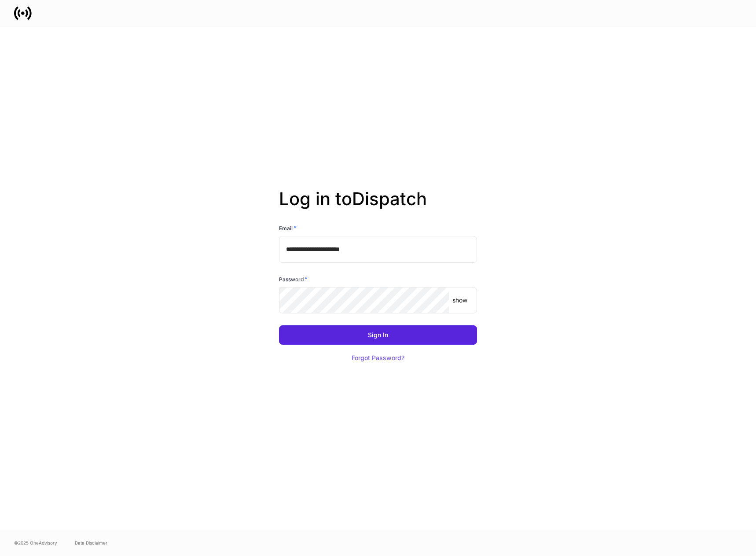 This screenshot has width=756, height=556. I want to click on h6: Email, so click(288, 228).